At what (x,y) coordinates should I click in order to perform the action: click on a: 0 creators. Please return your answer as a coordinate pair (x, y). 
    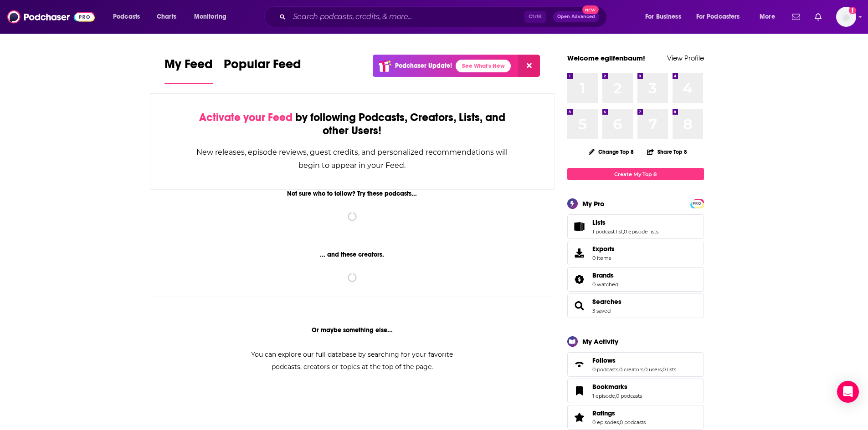
    Looking at the image, I should click on (631, 369).